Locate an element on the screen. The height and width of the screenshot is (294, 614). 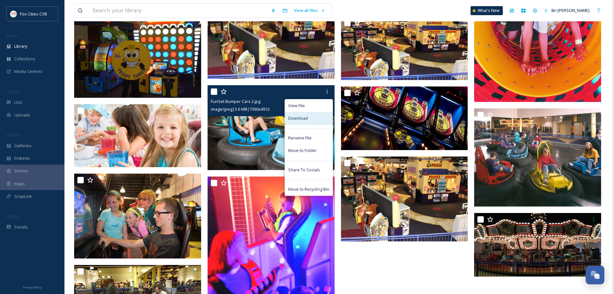
span: COLLECT is located at coordinates (13, 92).